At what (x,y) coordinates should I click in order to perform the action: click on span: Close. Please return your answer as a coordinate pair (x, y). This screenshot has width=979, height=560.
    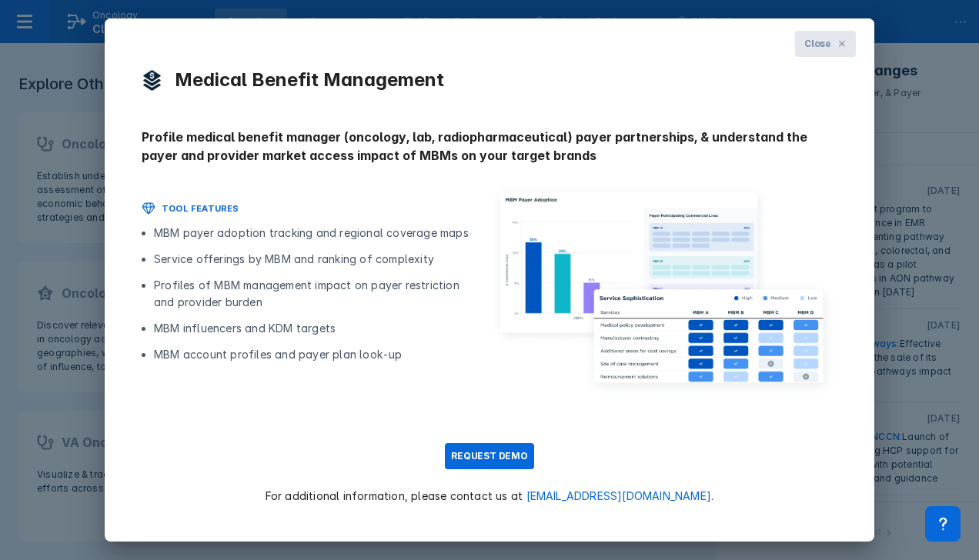
    Looking at the image, I should click on (817, 44).